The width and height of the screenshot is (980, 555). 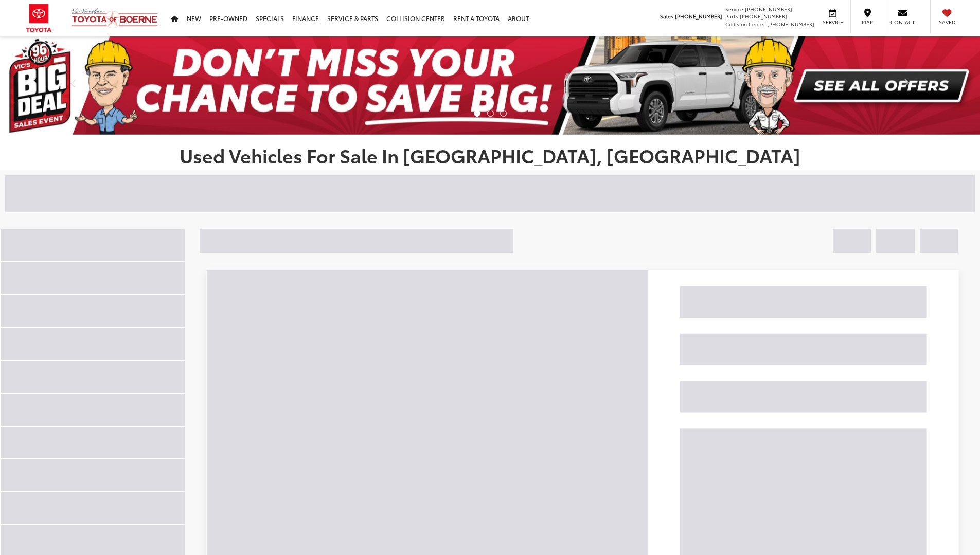 I want to click on span: Contact, so click(x=903, y=22).